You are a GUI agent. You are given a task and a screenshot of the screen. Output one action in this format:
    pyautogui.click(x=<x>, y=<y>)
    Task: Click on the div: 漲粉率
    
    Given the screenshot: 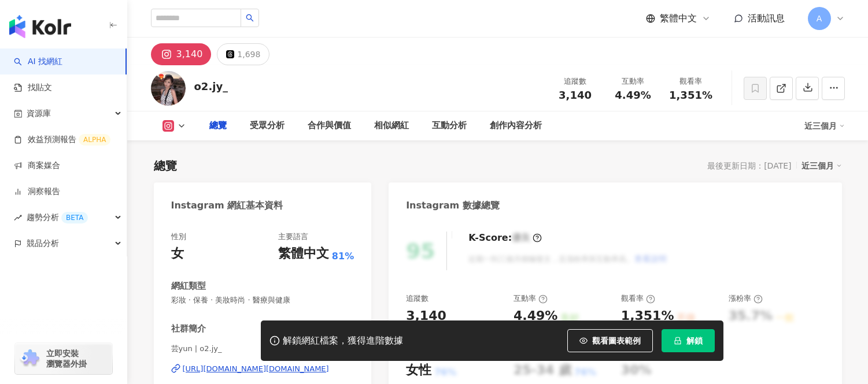 What is the action you would take?
    pyautogui.click(x=745, y=299)
    